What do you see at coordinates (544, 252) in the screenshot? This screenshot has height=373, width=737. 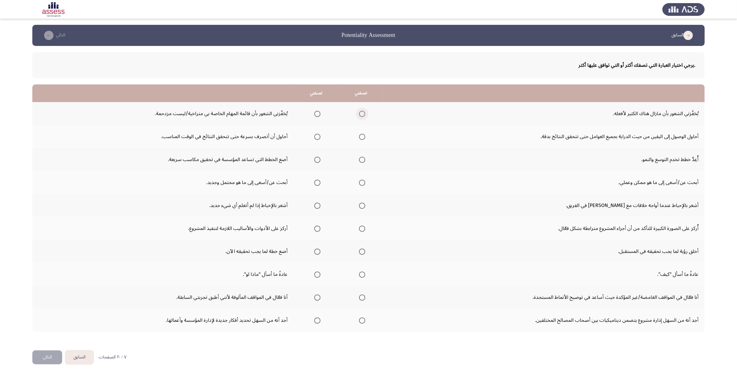 I see `td: أخلق رؤية لما يجب تحقيقه في المستقبل.` at bounding box center [544, 252].